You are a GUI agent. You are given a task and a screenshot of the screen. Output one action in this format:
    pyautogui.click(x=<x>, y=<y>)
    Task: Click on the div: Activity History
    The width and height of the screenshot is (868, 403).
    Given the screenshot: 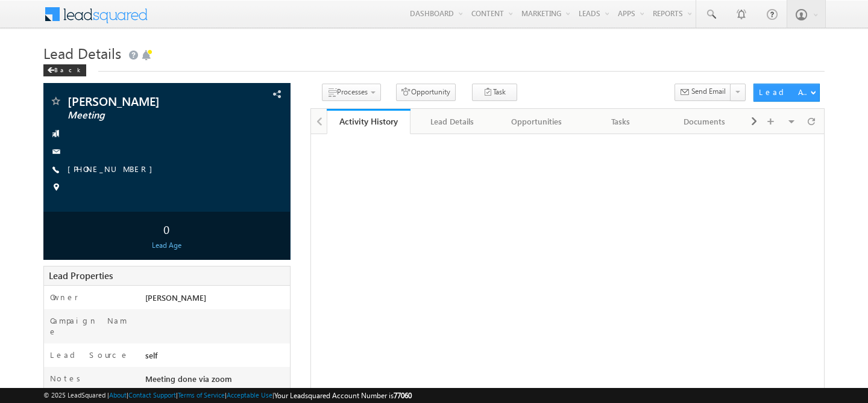 What is the action you would take?
    pyautogui.click(x=369, y=121)
    